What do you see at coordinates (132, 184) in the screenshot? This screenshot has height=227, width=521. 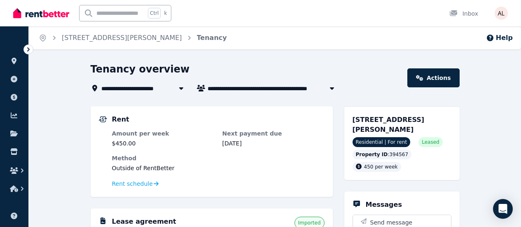 I see `span: Rent schedule` at bounding box center [132, 184].